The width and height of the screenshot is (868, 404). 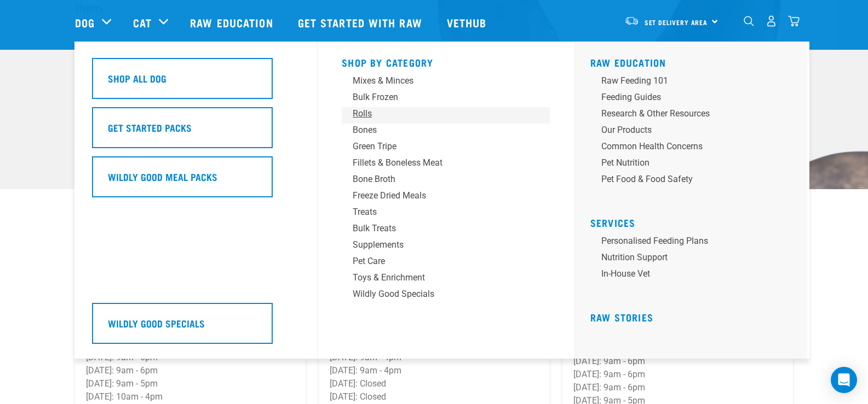 What do you see at coordinates (143, 22) in the screenshot?
I see `a: Cat` at bounding box center [143, 22].